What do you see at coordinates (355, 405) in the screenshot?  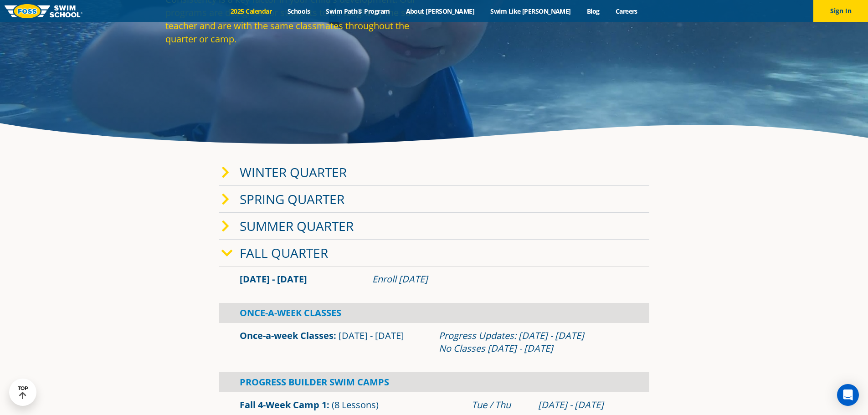 I see `span: (8 Lessons)` at bounding box center [355, 405].